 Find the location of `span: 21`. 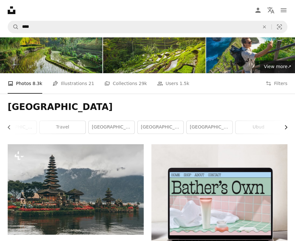

span: 21 is located at coordinates (92, 84).